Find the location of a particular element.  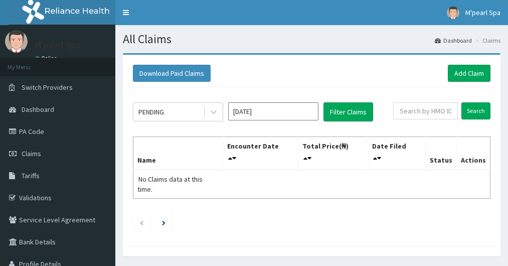

a: Next page is located at coordinates (164, 222).